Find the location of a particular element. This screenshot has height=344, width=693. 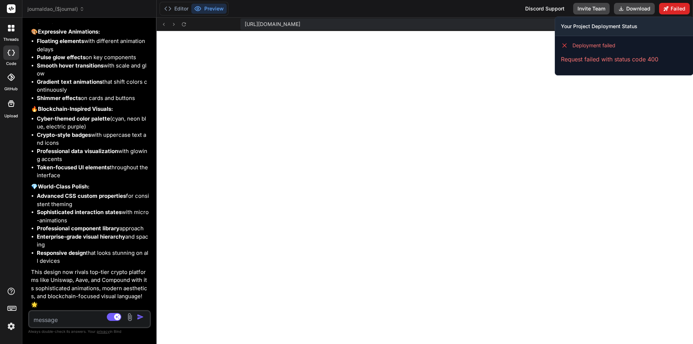

strong: Crypto-style badges is located at coordinates (64, 135).